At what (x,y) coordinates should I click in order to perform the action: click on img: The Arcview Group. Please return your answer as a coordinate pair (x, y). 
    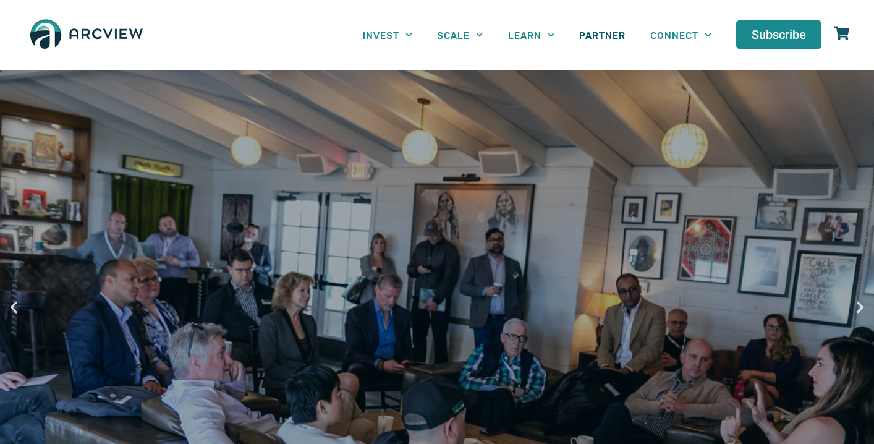
    Looking at the image, I should click on (87, 35).